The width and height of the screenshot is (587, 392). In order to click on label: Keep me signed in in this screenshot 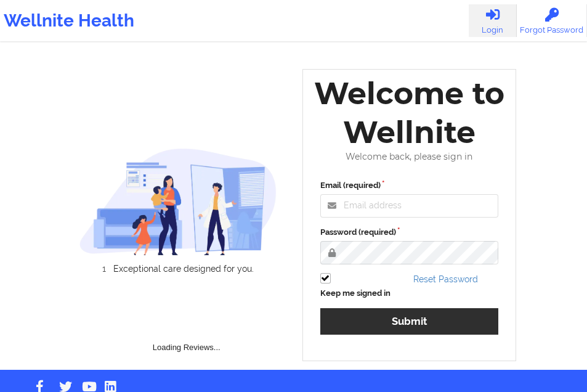, I will do `click(355, 293)`.